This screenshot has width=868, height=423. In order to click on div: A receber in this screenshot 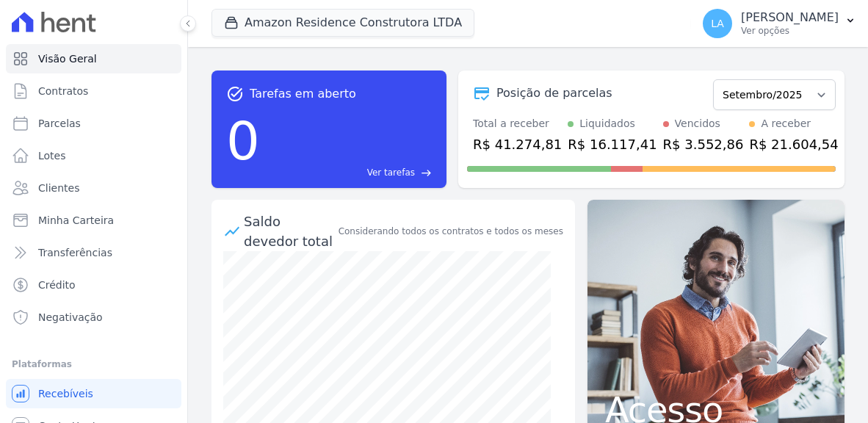, I will do `click(786, 123)`.